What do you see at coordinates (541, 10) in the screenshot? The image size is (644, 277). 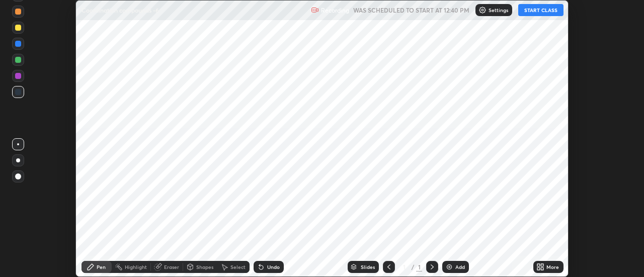 I see `button: START CLASS` at bounding box center [541, 10].